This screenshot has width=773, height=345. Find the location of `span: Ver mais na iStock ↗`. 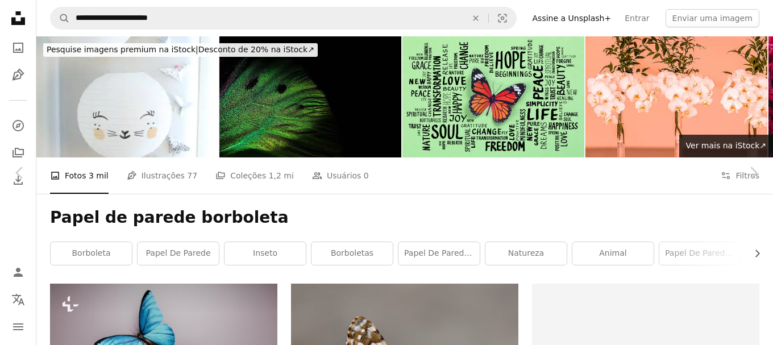

span: Ver mais na iStock ↗ is located at coordinates (726, 145).